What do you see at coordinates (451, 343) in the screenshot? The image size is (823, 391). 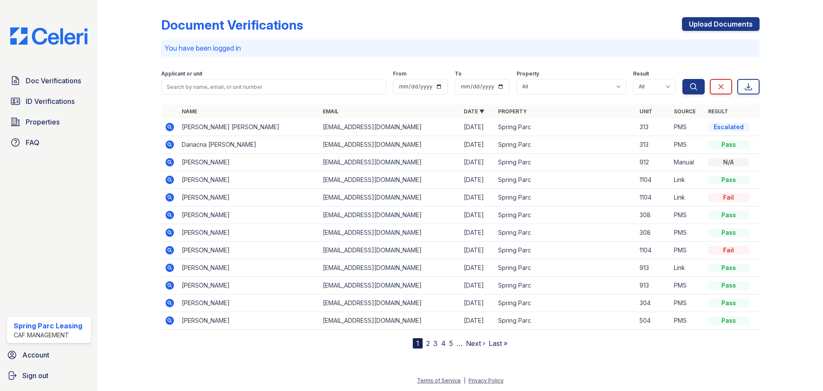 I see `a: 5` at bounding box center [451, 343].